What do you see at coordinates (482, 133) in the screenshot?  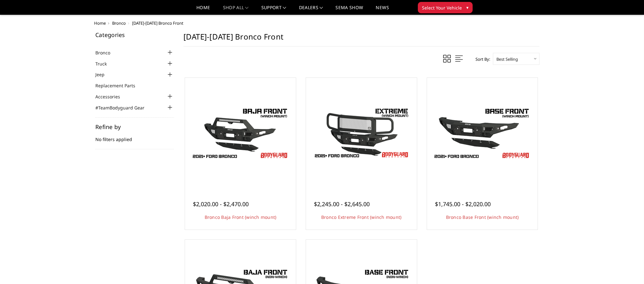 I see `a: Freedom Series - Bronco Base Front Bumper Bronco Base Front (winch mount)` at bounding box center [482, 133].